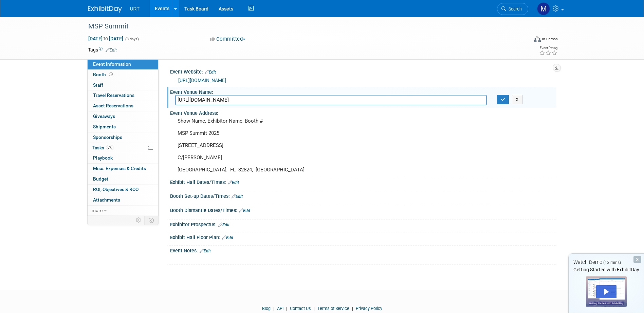 This screenshot has width=644, height=313. Describe the element at coordinates (363, 196) in the screenshot. I see `div: Booth Set-up Dates/Times:` at that location.